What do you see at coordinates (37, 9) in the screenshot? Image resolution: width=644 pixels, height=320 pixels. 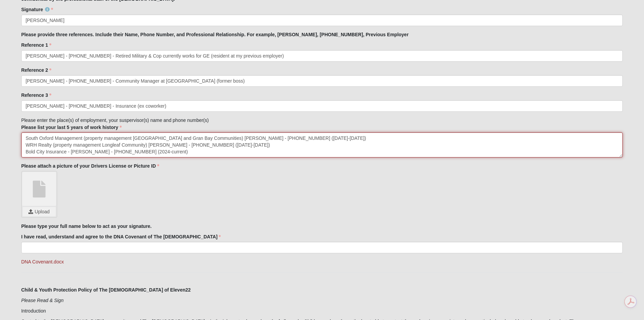 I see `label: Signature` at bounding box center [37, 9].